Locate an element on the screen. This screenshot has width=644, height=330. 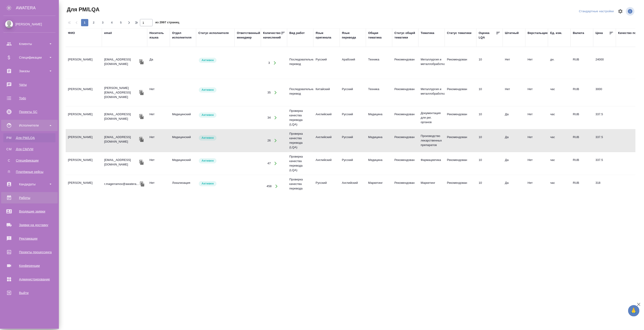
a: Todo is located at coordinates (29, 98).